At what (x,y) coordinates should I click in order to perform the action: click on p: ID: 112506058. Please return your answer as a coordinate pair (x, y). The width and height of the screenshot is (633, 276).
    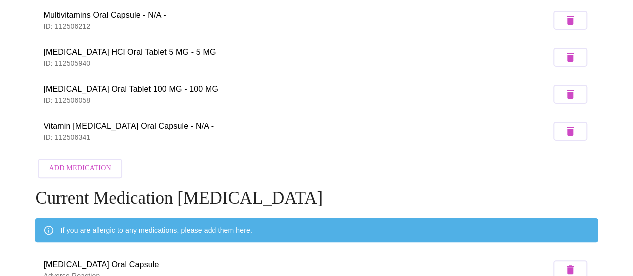
    Looking at the image, I should click on (297, 100).